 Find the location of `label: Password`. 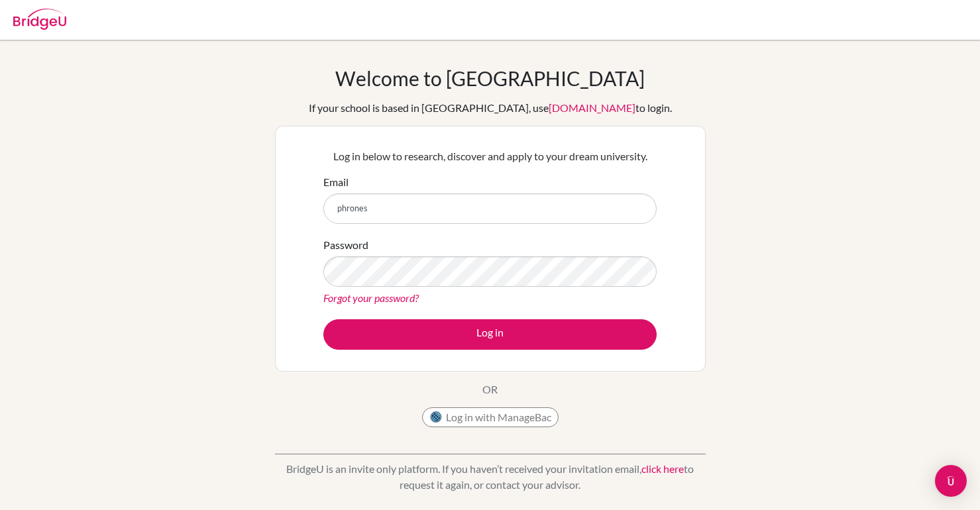

label: Password is located at coordinates (346, 245).